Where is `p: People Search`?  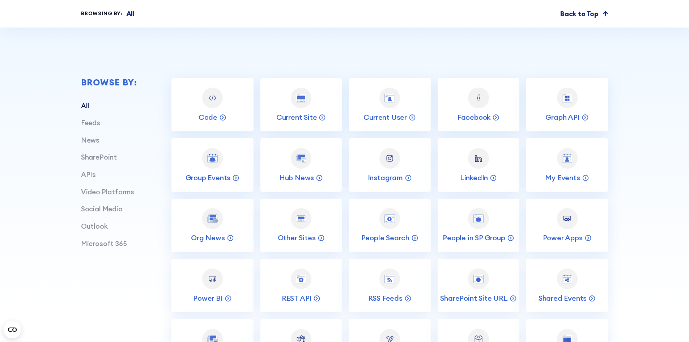 p: People Search is located at coordinates (385, 238).